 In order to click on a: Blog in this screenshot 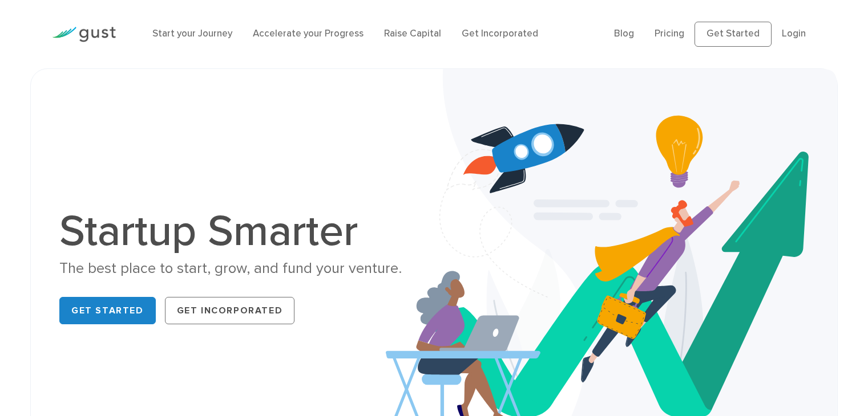, I will do `click(624, 34)`.